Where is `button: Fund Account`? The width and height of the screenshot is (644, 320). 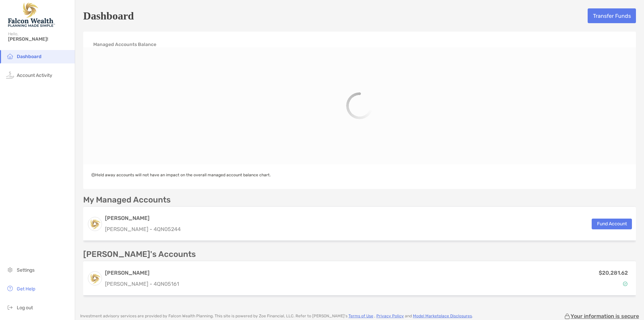
button: Fund Account is located at coordinates (612, 224).